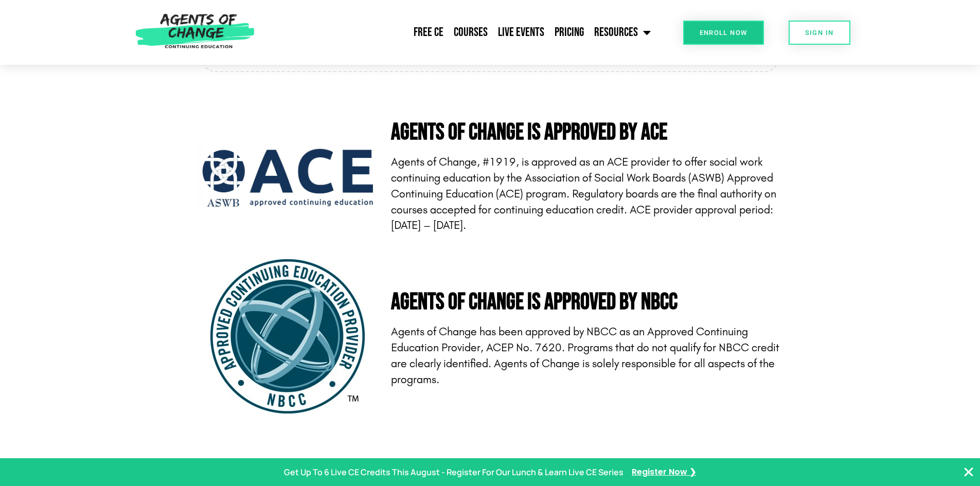 Image resolution: width=980 pixels, height=486 pixels. Describe the element at coordinates (664, 472) in the screenshot. I see `span: Register Now ❯` at that location.